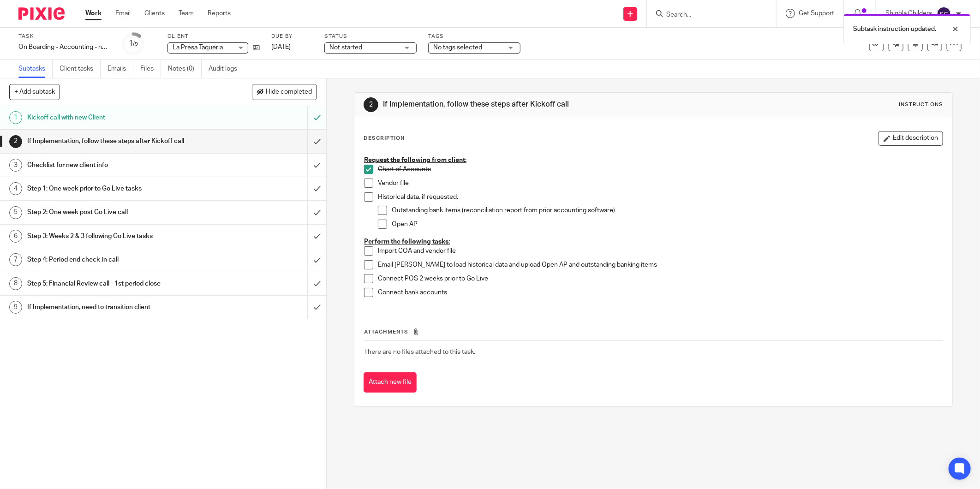  What do you see at coordinates (292, 37) in the screenshot?
I see `label: Due by` at bounding box center [292, 37].